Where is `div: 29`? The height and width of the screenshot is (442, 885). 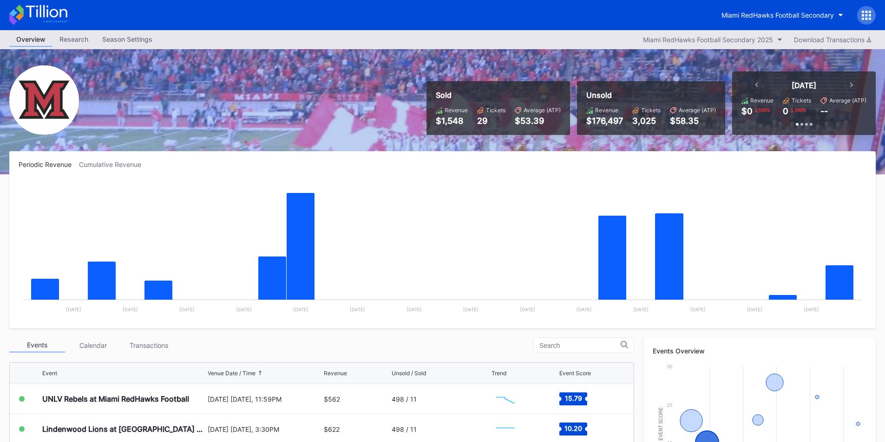 div: 29 is located at coordinates (491, 121).